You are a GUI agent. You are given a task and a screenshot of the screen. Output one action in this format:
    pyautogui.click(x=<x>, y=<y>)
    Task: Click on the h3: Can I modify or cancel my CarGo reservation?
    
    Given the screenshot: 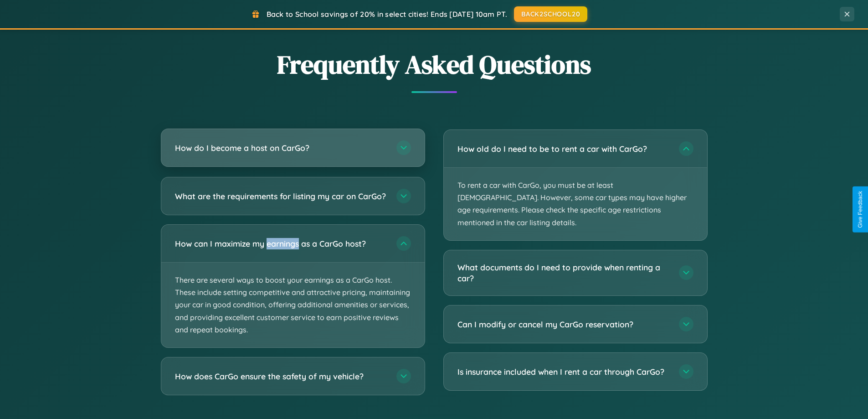 What is the action you would take?
    pyautogui.click(x=563, y=324)
    